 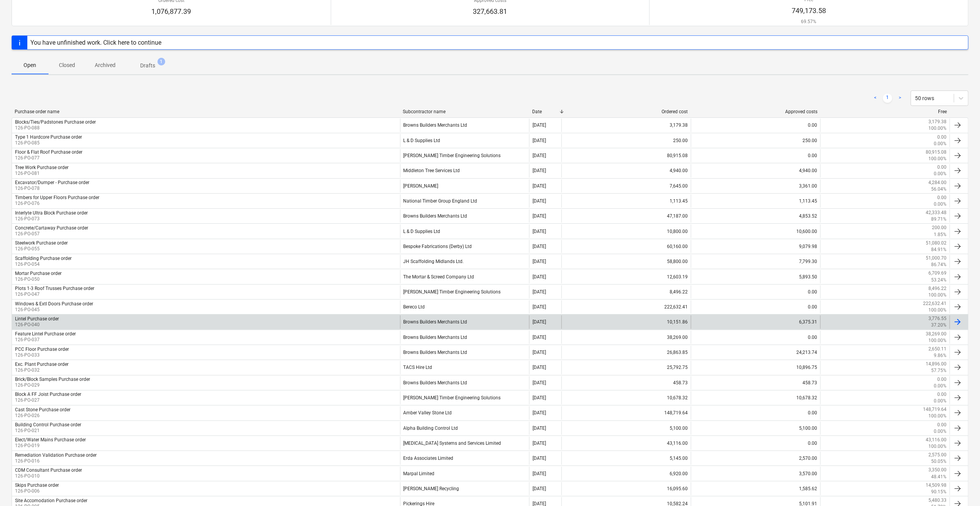 What do you see at coordinates (756, 216) in the screenshot?
I see `div: 4,853.52` at bounding box center [756, 216].